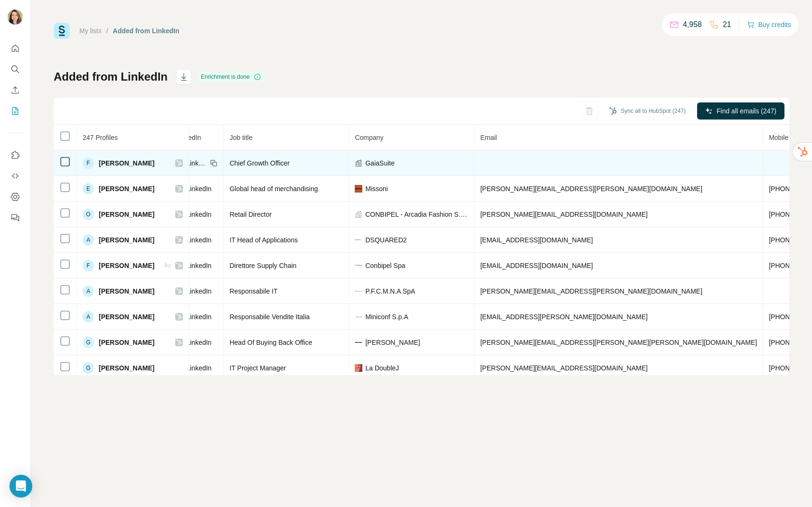  I want to click on button: My lists, so click(15, 111).